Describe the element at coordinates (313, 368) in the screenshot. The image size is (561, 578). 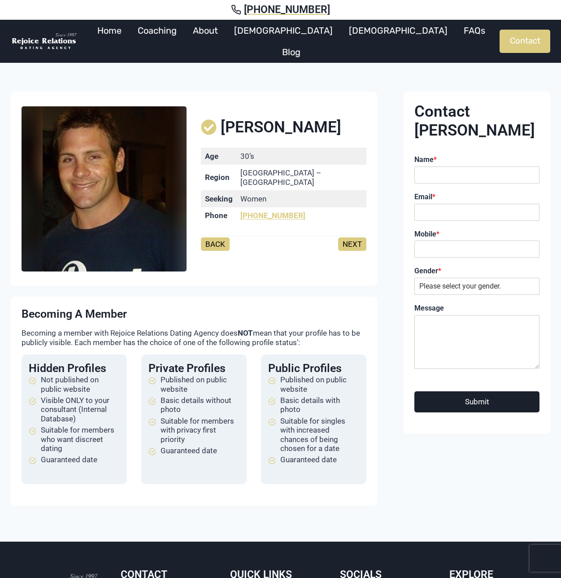
I see `h4: Public Profiles` at that location.